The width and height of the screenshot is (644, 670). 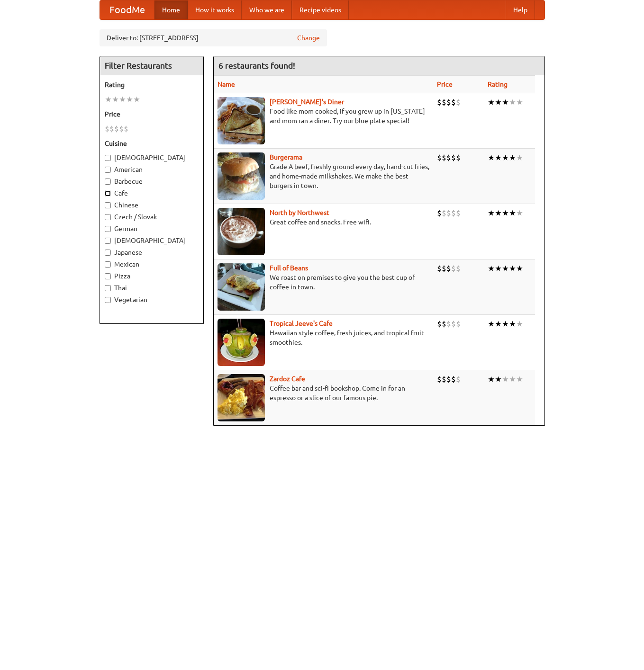 I want to click on input: Thai, so click(x=108, y=288).